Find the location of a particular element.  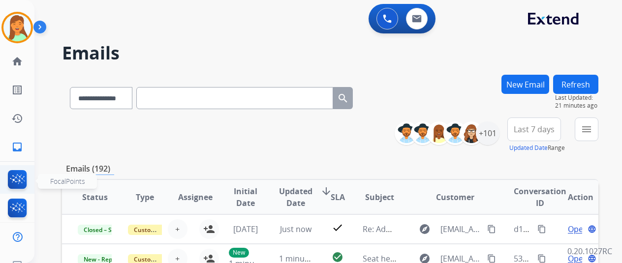

mat-icon: arrow_downward is located at coordinates (326, 191).